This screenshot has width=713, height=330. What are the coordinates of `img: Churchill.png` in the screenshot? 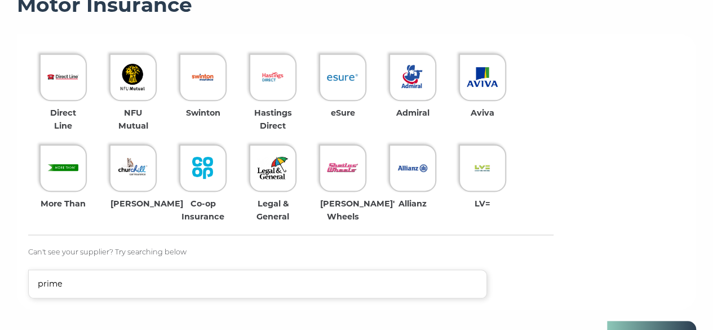 It's located at (132, 167).